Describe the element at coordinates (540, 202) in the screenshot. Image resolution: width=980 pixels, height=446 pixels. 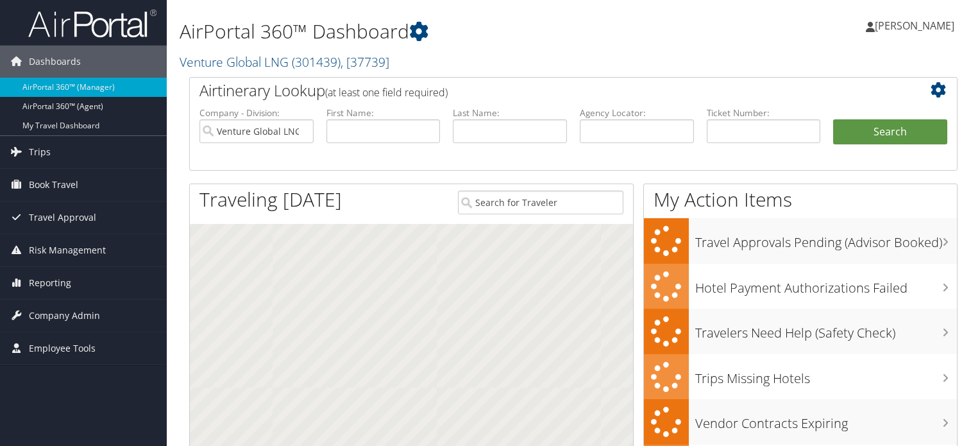
I see `input: Search for Traveler` at that location.